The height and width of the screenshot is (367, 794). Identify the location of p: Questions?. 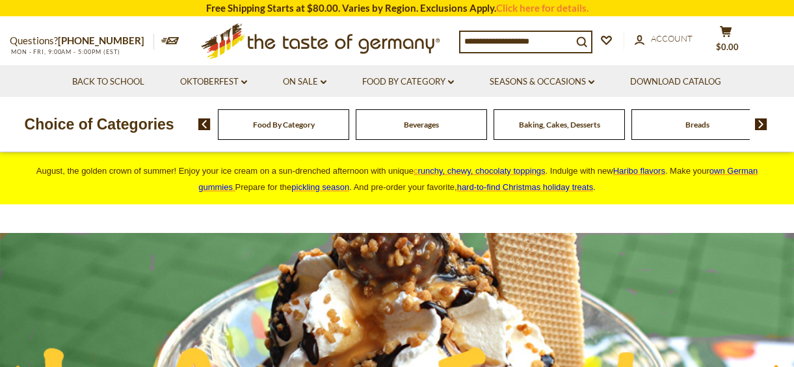
(82, 41).